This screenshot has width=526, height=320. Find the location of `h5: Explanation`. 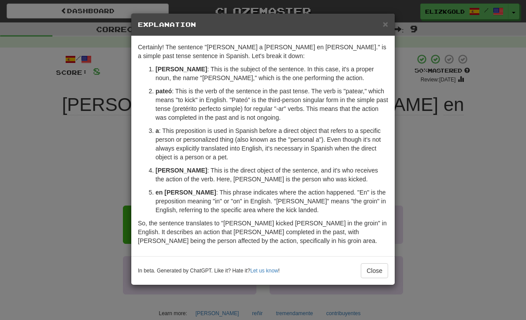

h5: Explanation is located at coordinates (263, 25).